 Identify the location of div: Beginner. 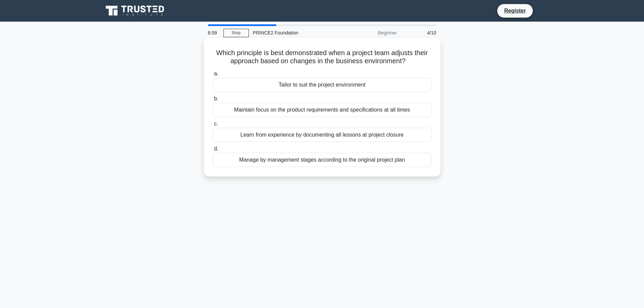
(372, 33).